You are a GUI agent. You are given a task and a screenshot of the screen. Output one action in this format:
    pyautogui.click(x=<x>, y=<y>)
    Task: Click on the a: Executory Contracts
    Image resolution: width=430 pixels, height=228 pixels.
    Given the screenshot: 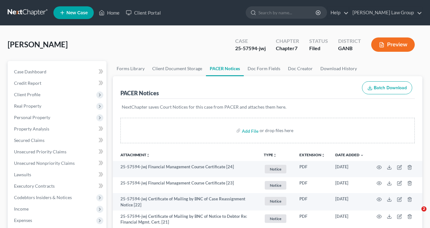 What is the action you would take?
    pyautogui.click(x=57, y=186)
    